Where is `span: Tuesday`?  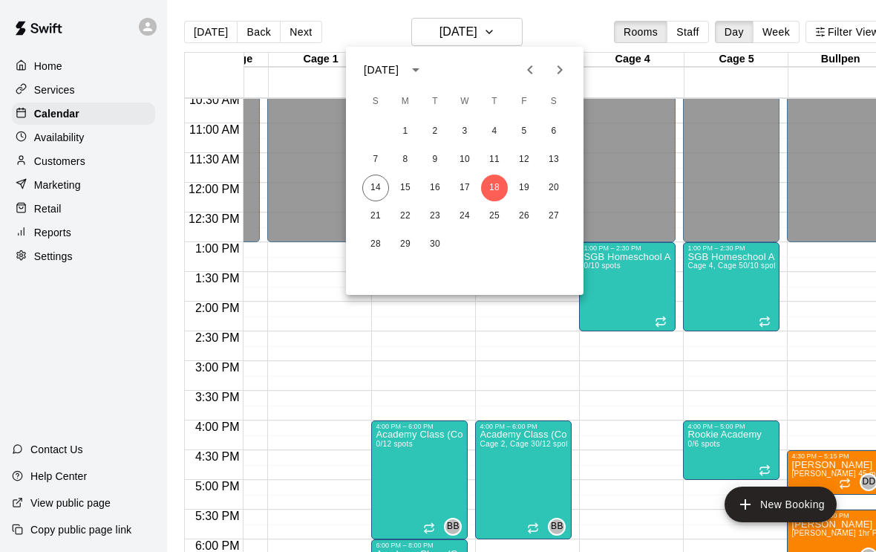 span: Tuesday is located at coordinates (435, 102).